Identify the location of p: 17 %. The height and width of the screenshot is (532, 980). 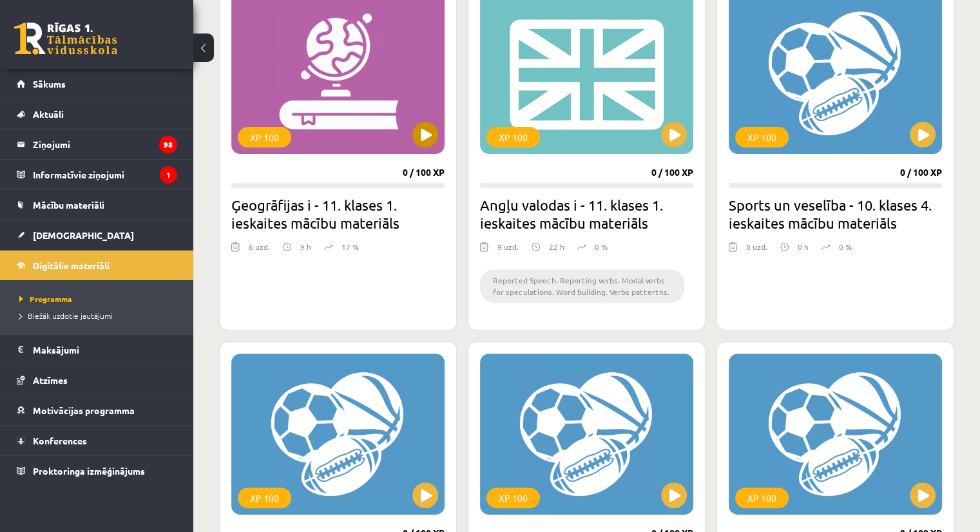
(350, 247).